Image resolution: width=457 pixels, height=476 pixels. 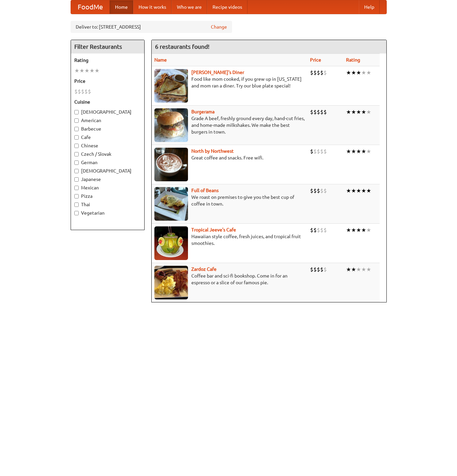 I want to click on input: Barbecue, so click(x=76, y=129).